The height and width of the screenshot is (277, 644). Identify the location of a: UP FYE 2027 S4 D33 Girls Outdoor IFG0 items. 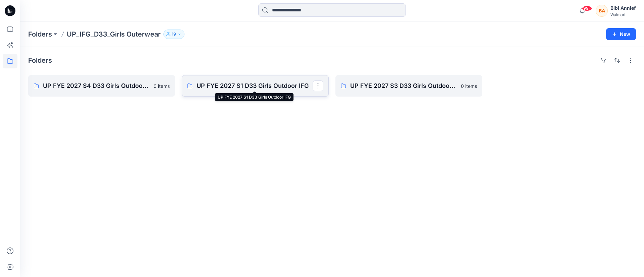
(102, 86).